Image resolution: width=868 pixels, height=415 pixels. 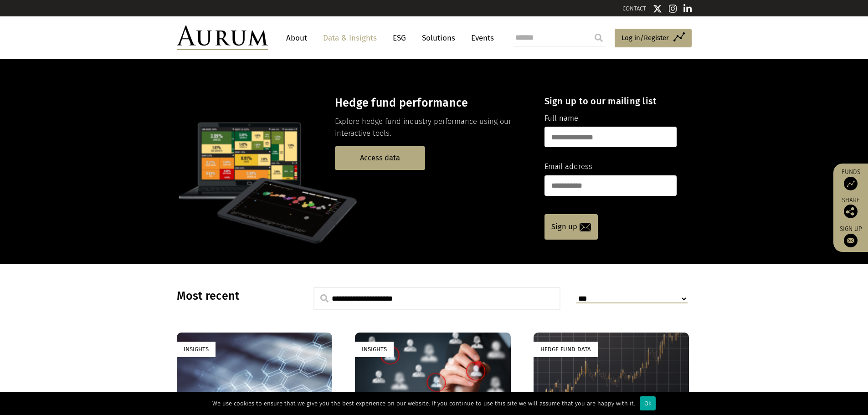 What do you see at coordinates (599, 38) in the screenshot?
I see `input: Submit` at bounding box center [599, 38].